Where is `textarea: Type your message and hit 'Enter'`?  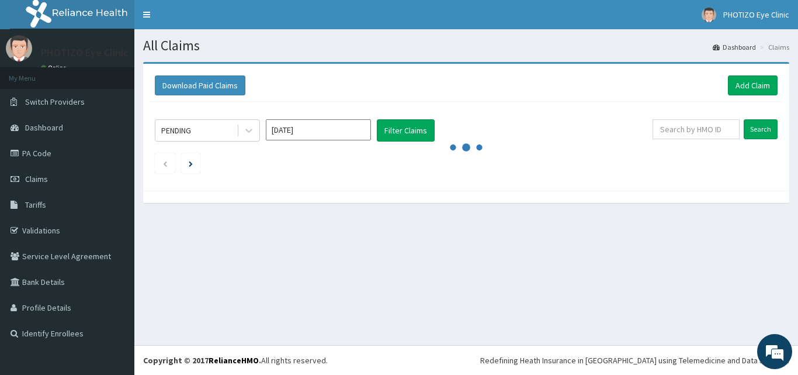 textarea: Type your message and hit 'Enter' is located at coordinates (114, 271).